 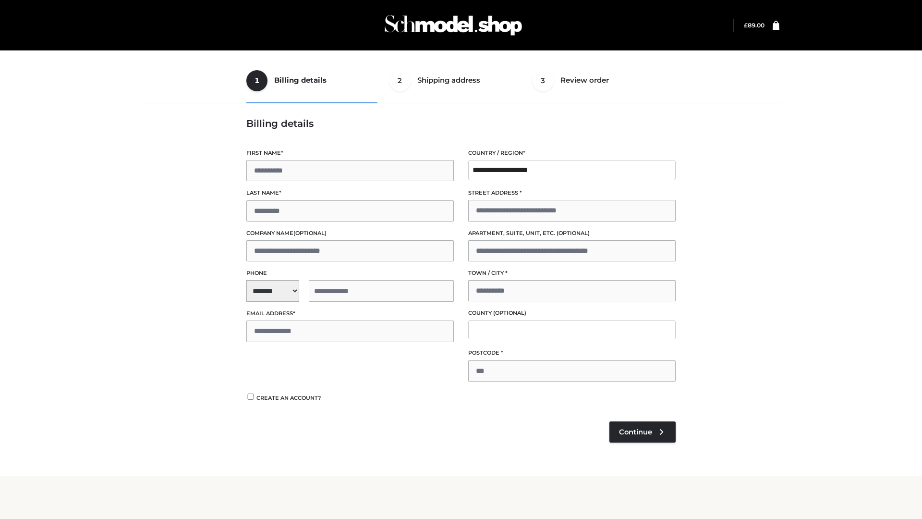 I want to click on label: Apartment, suite, unit, etc., so click(x=572, y=233).